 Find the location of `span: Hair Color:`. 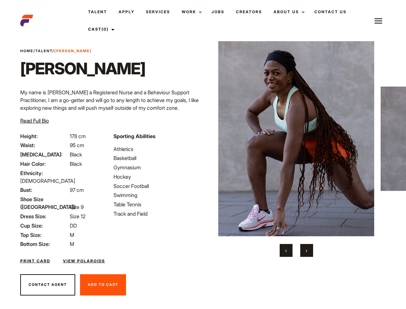

span: Hair Color: is located at coordinates (44, 164).